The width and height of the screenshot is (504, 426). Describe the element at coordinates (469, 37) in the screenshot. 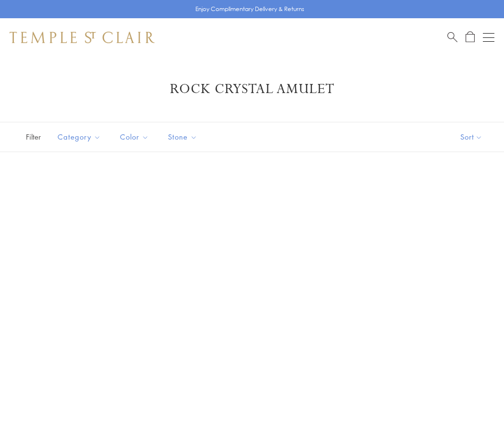

I see `a: Open Shopping Bag` at that location.